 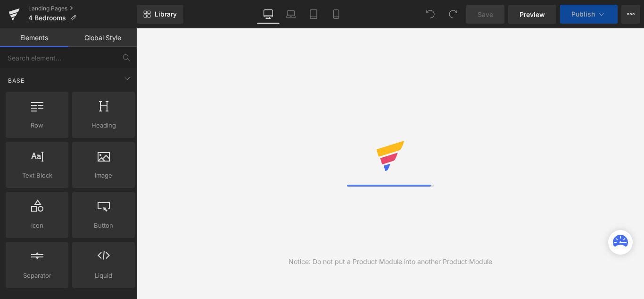 I want to click on a: Tablet, so click(x=313, y=14).